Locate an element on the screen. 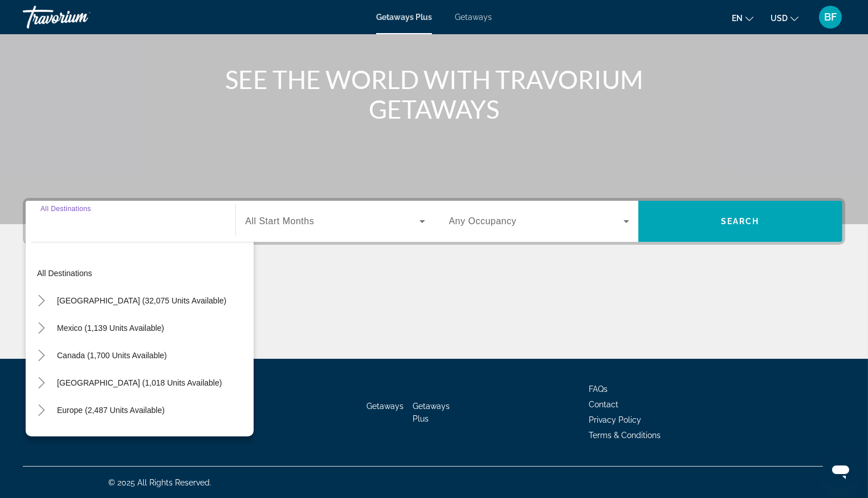 This screenshot has height=498, width=868. span: en is located at coordinates (737, 18).